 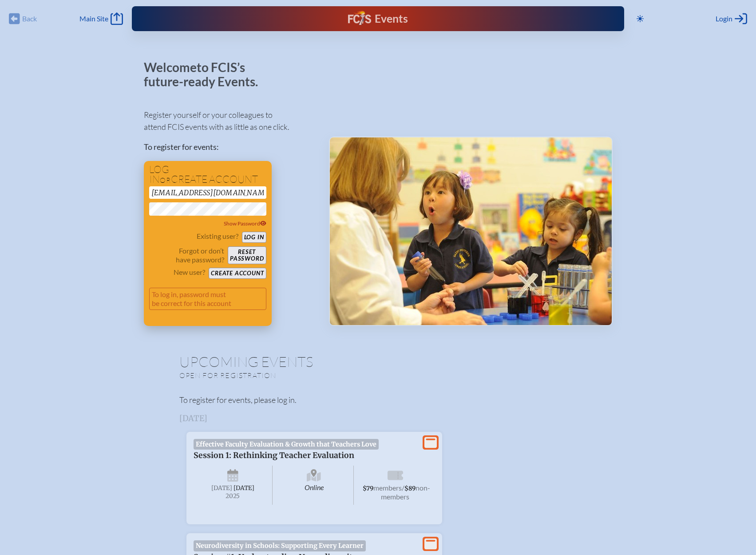 I want to click on p: Welcome to FCIS’s future-ready Events., so click(x=206, y=74).